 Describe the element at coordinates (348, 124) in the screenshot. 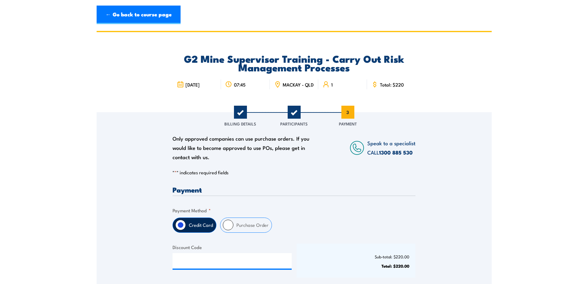

I see `span: Payment` at that location.